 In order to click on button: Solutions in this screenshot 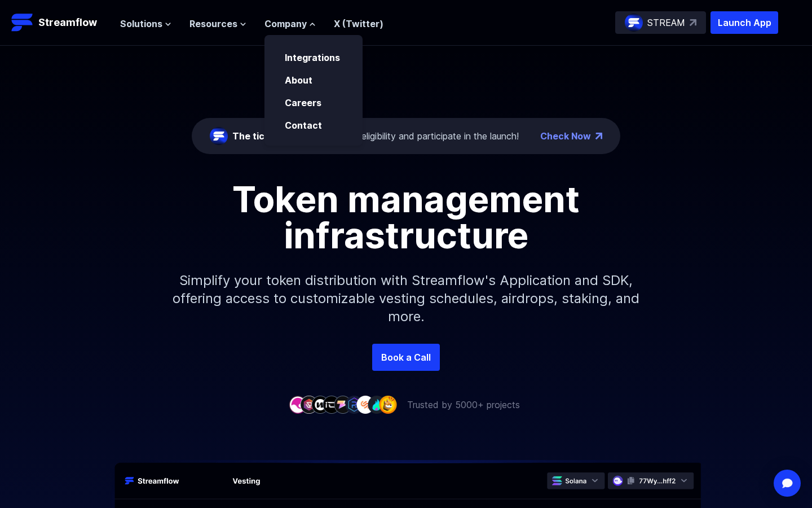, I will do `click(146, 24)`.